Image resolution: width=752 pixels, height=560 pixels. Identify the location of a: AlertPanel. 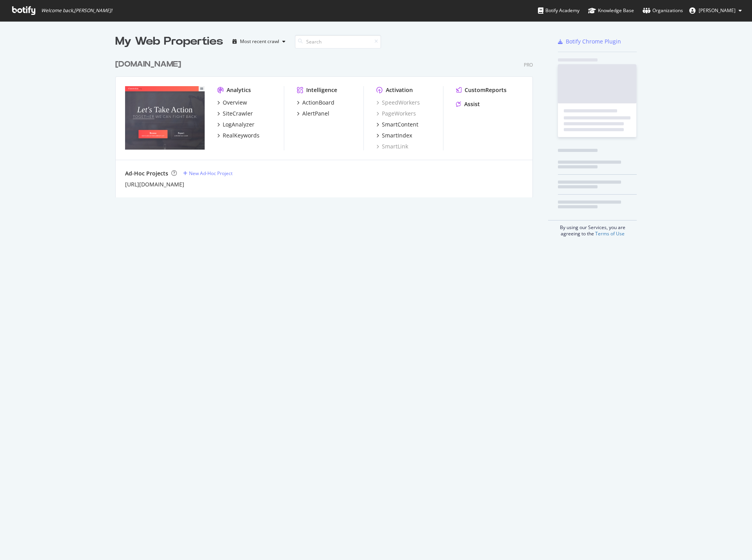
(313, 114).